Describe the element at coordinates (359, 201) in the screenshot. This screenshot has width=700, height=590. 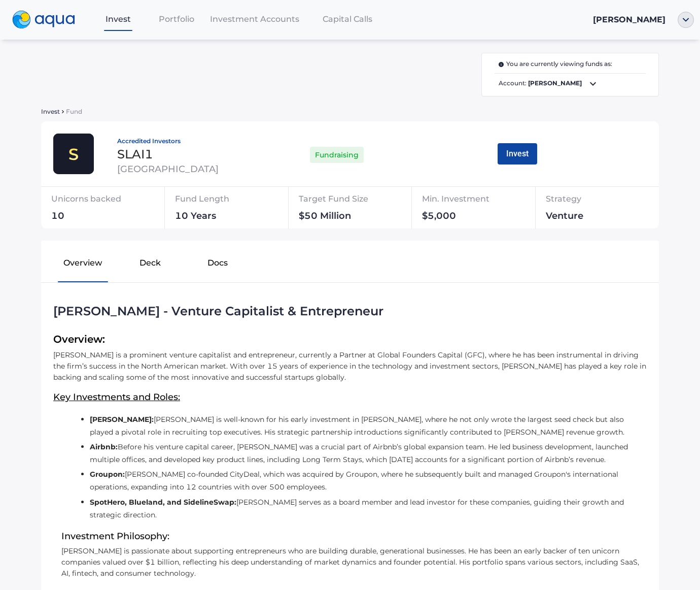
I see `div: Target Fund Size` at that location.